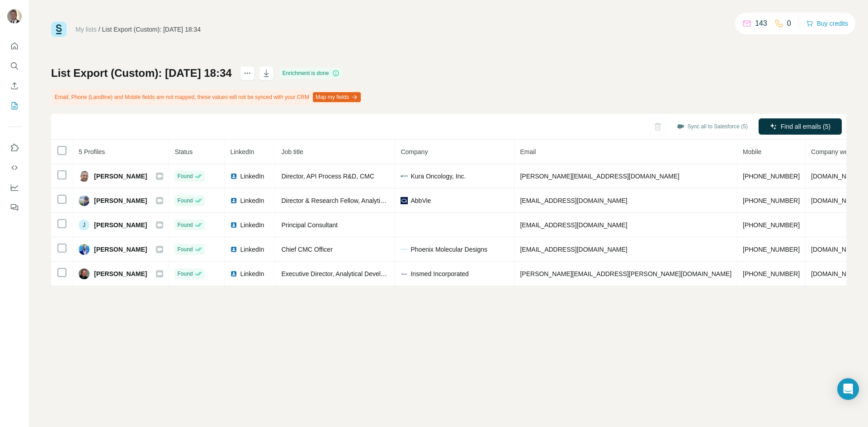  Describe the element at coordinates (761, 24) in the screenshot. I see `p: 143` at that location.